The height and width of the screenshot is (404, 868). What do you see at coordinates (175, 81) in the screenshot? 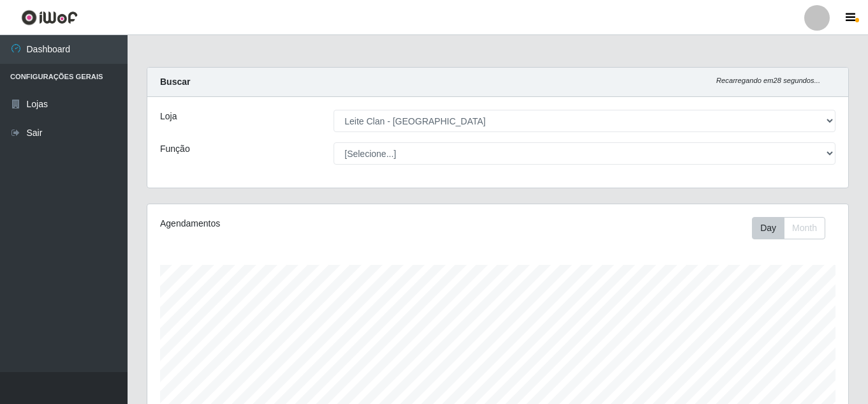
I see `strong: Buscar` at bounding box center [175, 81].